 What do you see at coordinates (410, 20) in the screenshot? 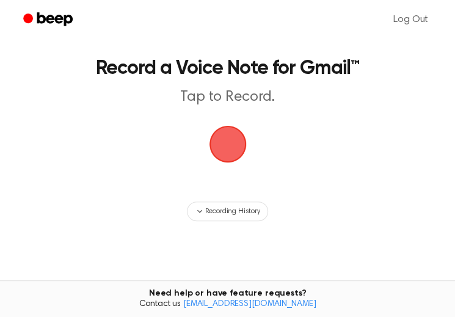
I see `a: Log Out` at bounding box center [410, 20].